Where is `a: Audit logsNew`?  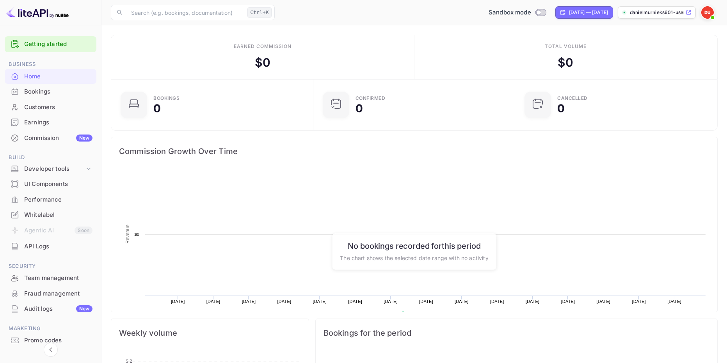 a: Audit logsNew is located at coordinates (50, 309).